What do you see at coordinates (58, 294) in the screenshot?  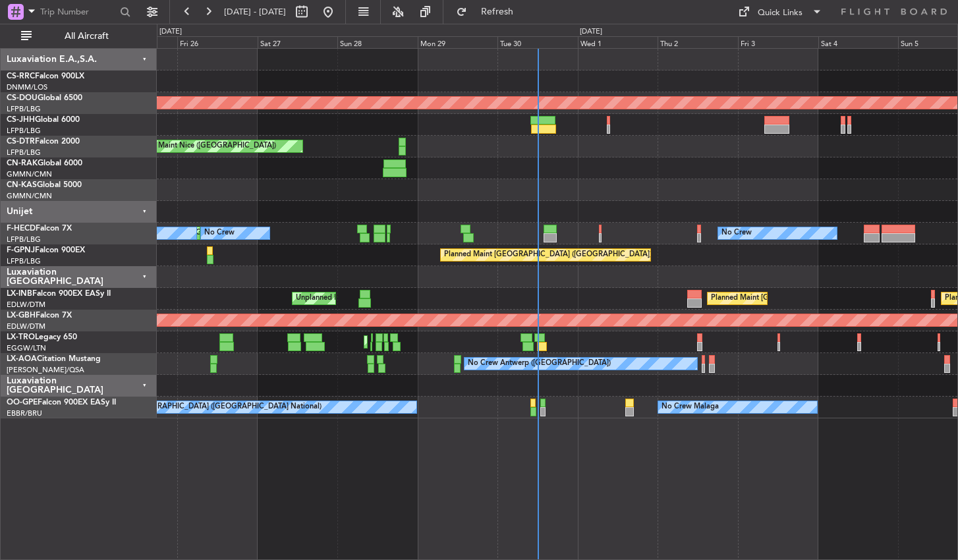 I see `a: LX-INBFalcon 900EX EASy II` at bounding box center [58, 294].